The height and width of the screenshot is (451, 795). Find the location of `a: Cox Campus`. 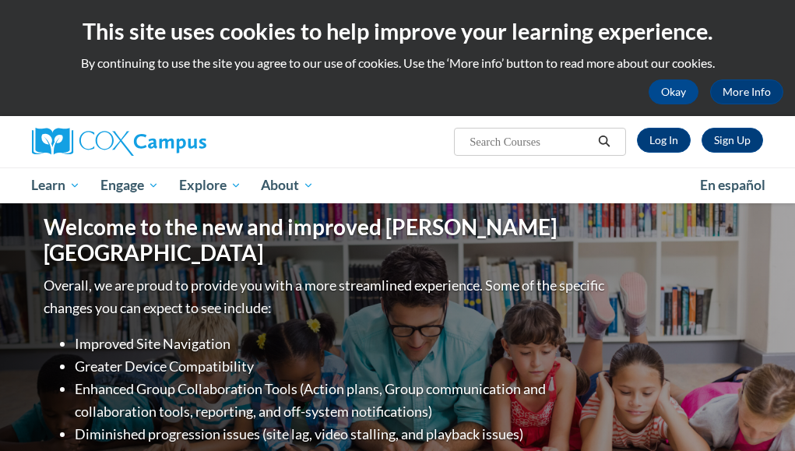

a: Cox Campus is located at coordinates (146, 142).